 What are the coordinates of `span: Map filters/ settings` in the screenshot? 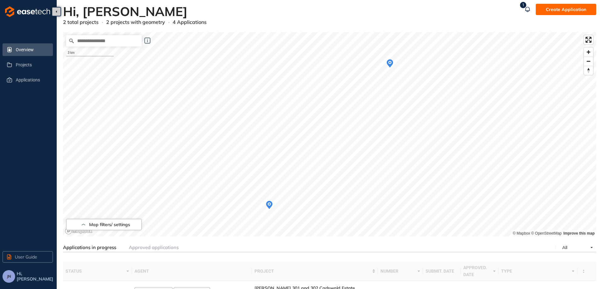 It's located at (110, 225).